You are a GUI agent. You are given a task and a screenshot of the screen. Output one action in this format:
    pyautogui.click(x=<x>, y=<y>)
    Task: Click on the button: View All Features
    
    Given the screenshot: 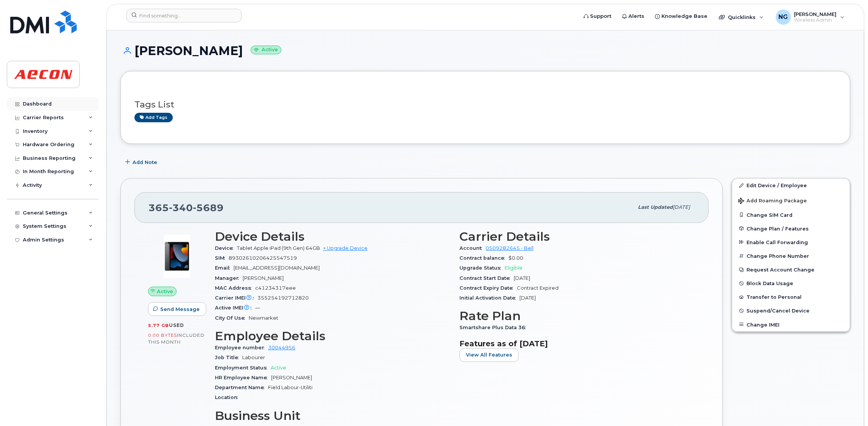 What is the action you would take?
    pyautogui.click(x=490, y=356)
    